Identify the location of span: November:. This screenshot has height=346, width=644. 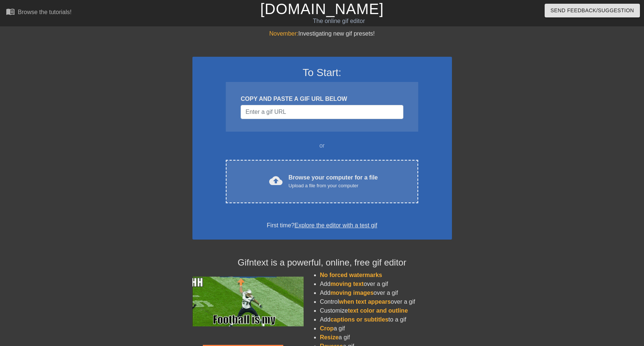
(284, 33).